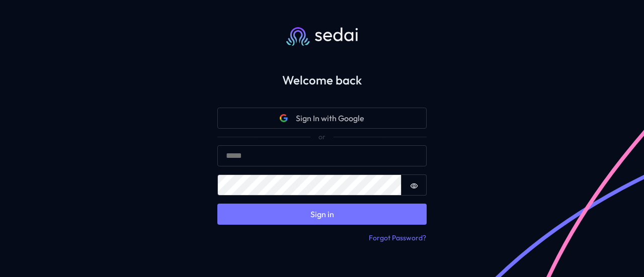  What do you see at coordinates (322, 214) in the screenshot?
I see `button: Sign in` at bounding box center [322, 214].